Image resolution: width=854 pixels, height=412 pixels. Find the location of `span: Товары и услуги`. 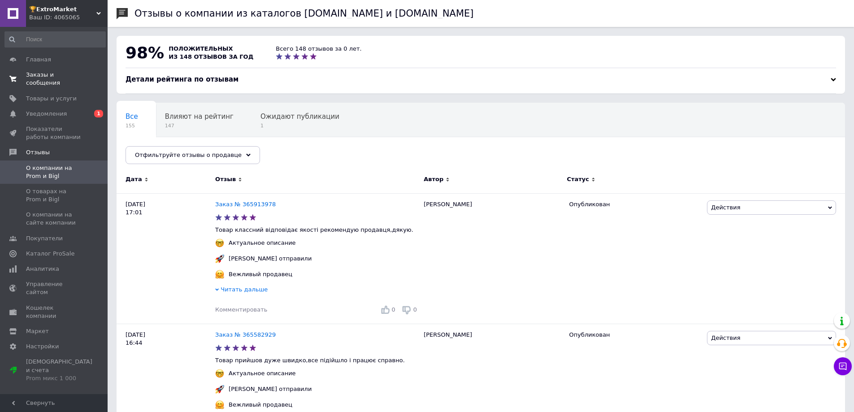

span: Товары и услуги is located at coordinates (51, 99).